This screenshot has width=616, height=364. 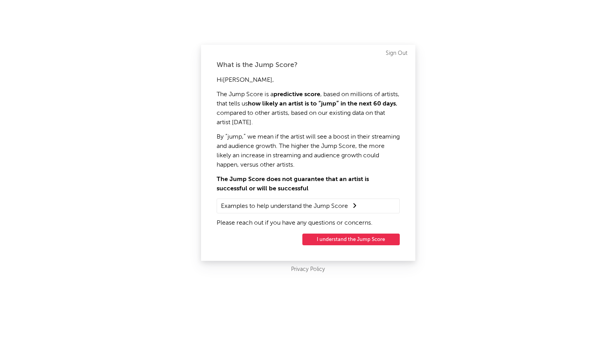 I want to click on div: What is the Jump Score?, so click(x=308, y=65).